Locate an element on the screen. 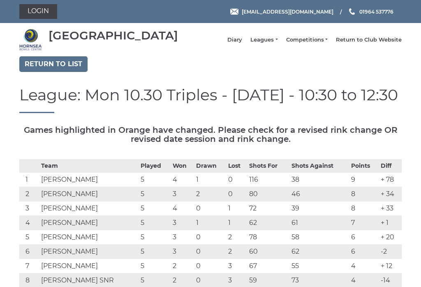 Image resolution: width=421 pixels, height=287 pixels. td: 67 is located at coordinates (268, 265).